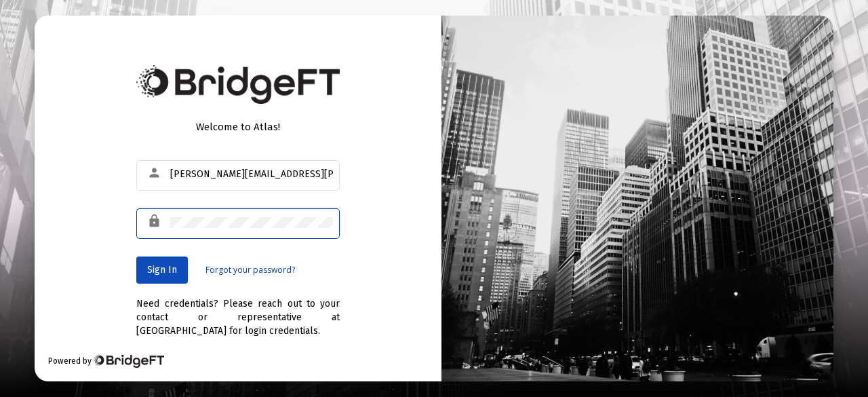 The height and width of the screenshot is (397, 868). Describe the element at coordinates (251, 270) in the screenshot. I see `a: Forgot your password?` at that location.